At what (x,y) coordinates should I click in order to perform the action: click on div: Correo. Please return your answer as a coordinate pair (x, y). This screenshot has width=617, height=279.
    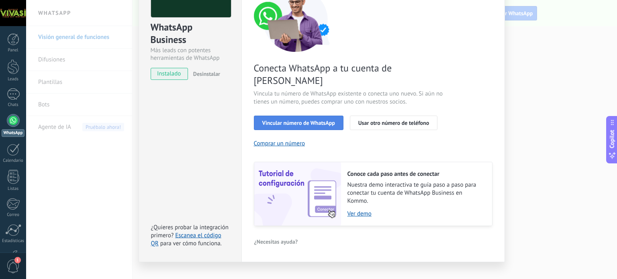
    Looking at the image, I should click on (13, 215).